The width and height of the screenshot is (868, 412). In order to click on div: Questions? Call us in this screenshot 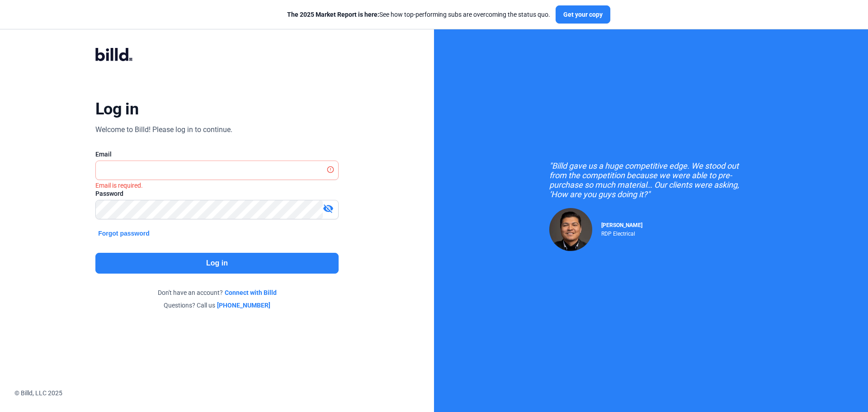, I will do `click(217, 305)`.